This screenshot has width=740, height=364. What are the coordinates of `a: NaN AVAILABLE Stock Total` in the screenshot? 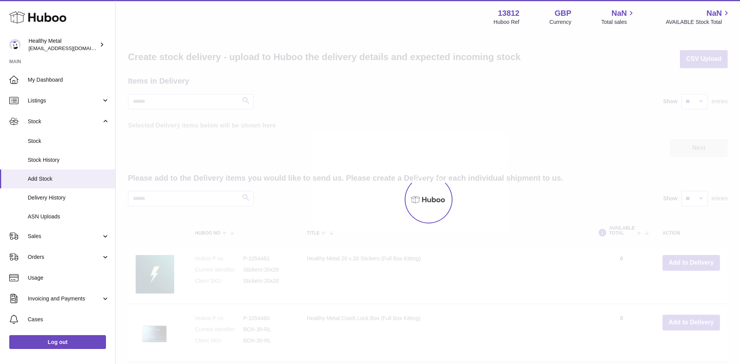 It's located at (698, 17).